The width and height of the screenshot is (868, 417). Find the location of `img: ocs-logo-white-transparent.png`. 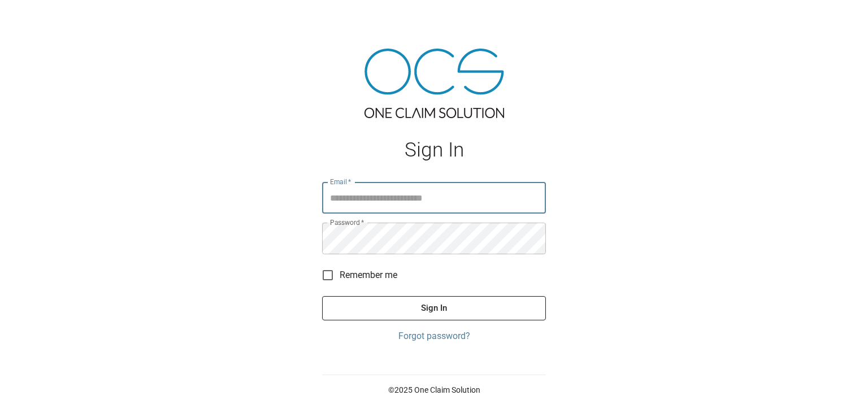

img: ocs-logo-white-transparent.png is located at coordinates (36, 18).